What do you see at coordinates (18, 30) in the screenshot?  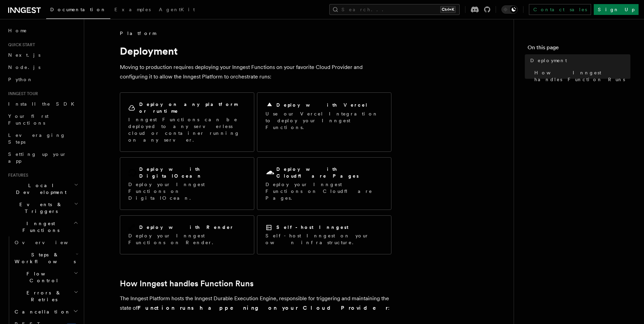 I see `span: Home` at bounding box center [18, 30].